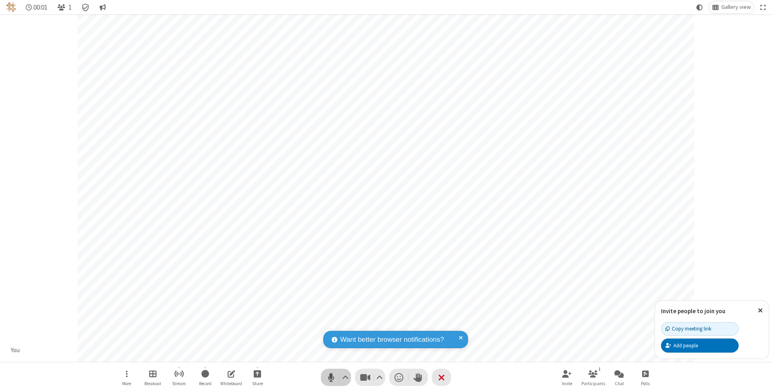 This screenshot has height=392, width=772. Describe the element at coordinates (15, 350) in the screenshot. I see `div: You` at that location.